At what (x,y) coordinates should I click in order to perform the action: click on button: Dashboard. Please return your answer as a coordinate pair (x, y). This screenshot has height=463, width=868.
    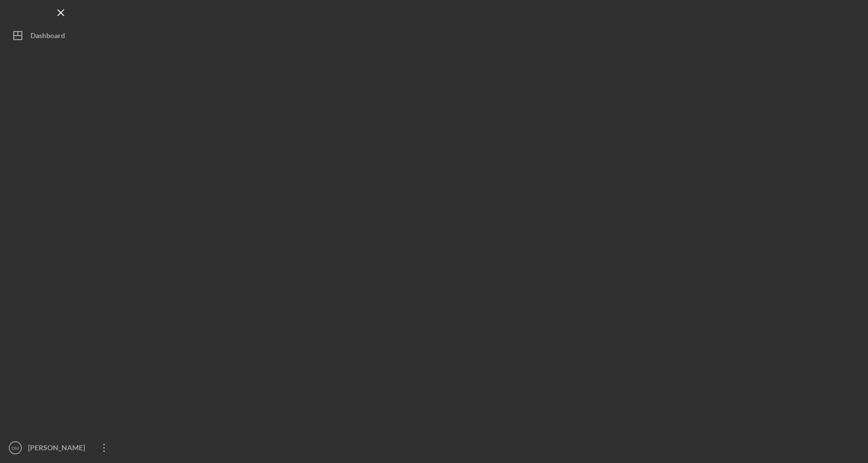
    Looking at the image, I should click on (61, 35).